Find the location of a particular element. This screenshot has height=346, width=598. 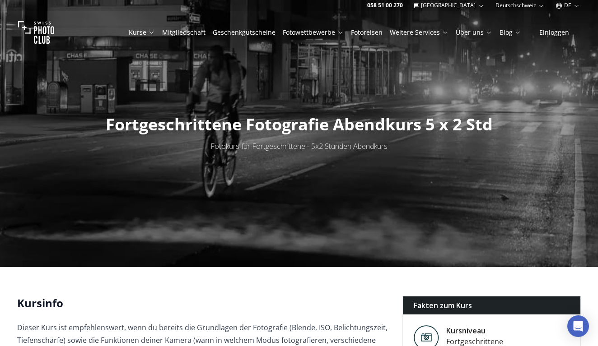

button: Über uns is located at coordinates (474, 33).